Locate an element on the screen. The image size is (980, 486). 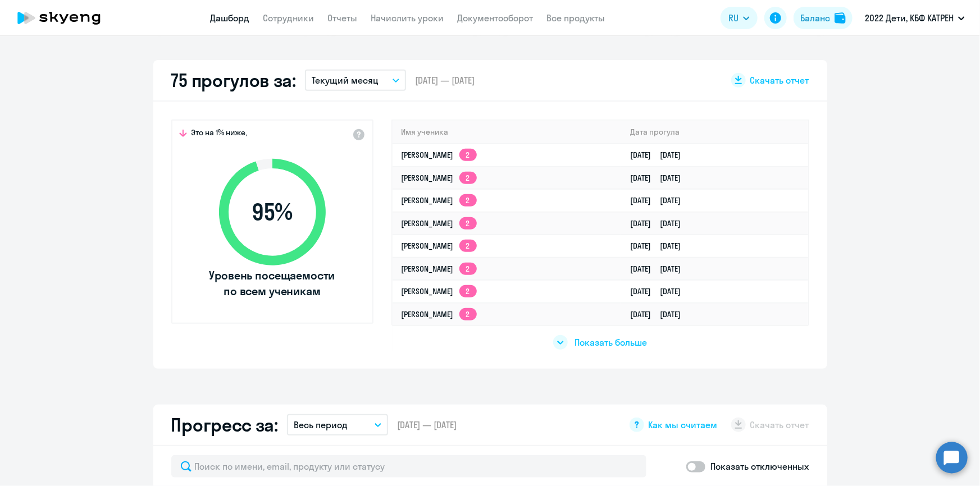
button: Весь период is located at coordinates (338, 425).